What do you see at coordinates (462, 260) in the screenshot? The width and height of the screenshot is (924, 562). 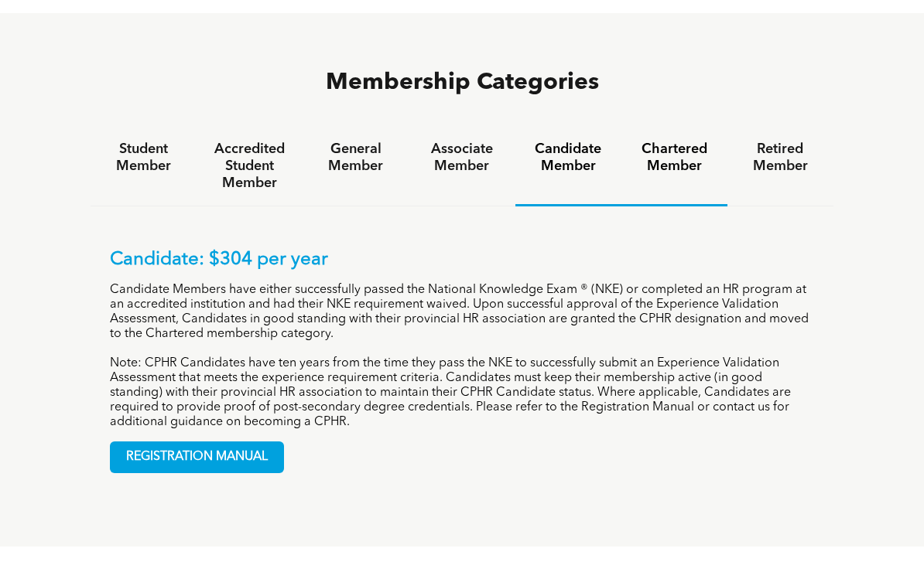 I see `p: Candidate: $304 per year` at bounding box center [462, 260].